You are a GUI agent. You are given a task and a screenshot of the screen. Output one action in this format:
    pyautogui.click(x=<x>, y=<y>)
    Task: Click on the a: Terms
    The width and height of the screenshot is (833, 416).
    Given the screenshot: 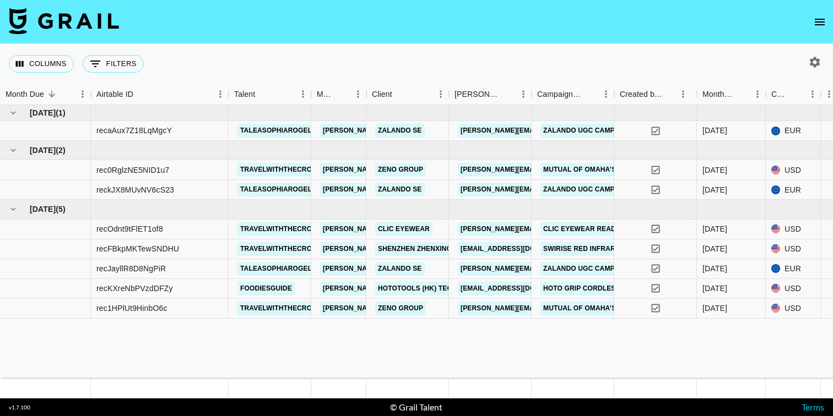 What is the action you would take?
    pyautogui.click(x=813, y=407)
    